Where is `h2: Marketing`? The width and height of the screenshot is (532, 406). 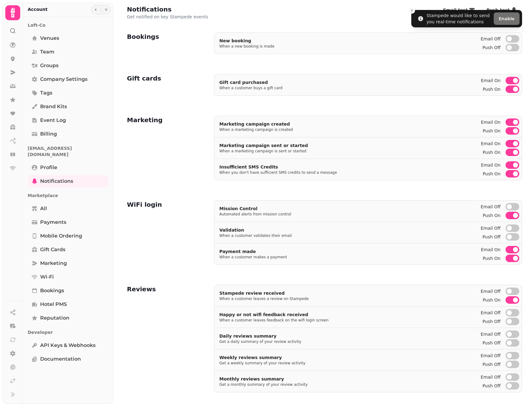 h2: Marketing is located at coordinates (145, 120).